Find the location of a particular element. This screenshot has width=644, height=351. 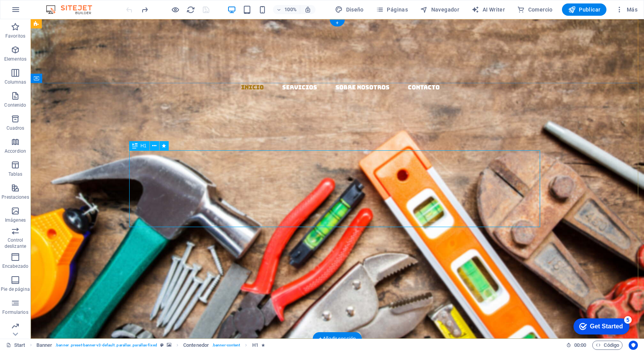

i: Al redimensionar, ajustar el nivel de zoom automáticamente para ajustarse al dispositivo elegido. is located at coordinates (308, 10).